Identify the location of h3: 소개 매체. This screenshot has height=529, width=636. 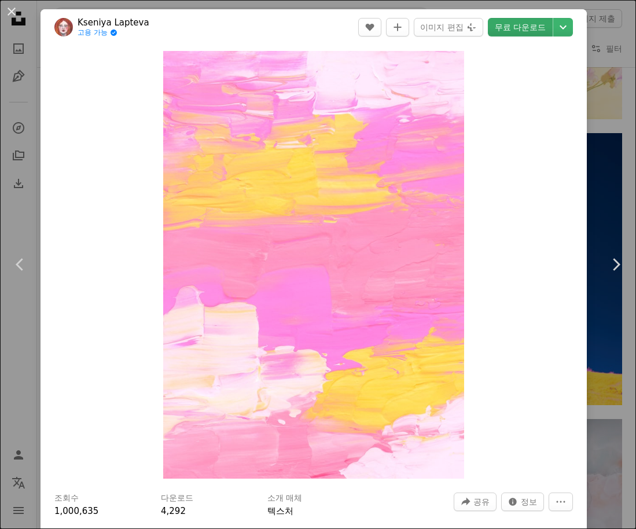
(285, 499).